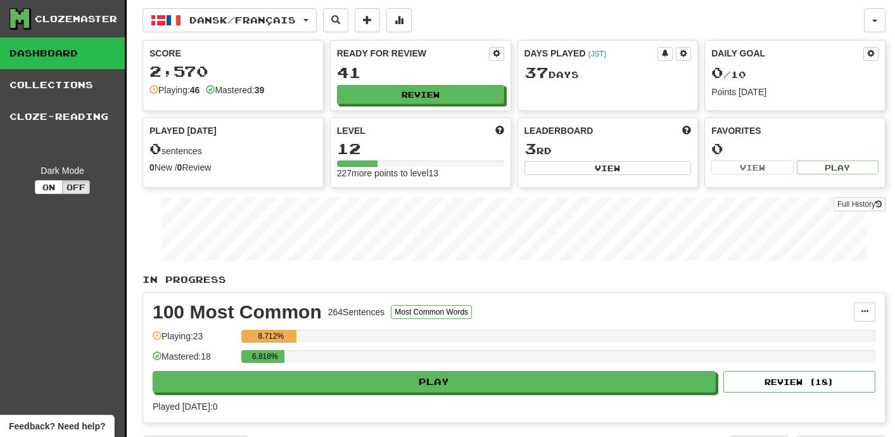 Image resolution: width=895 pixels, height=437 pixels. Describe the element at coordinates (195, 90) in the screenshot. I see `strong: 46` at that location.